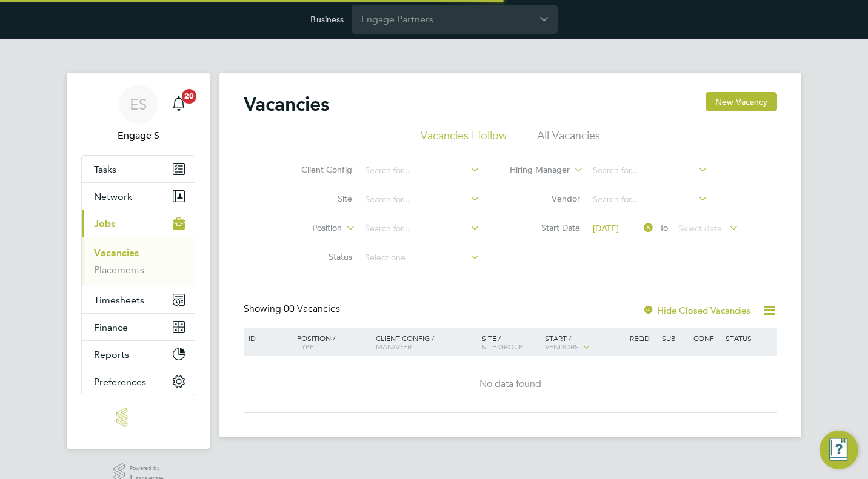 The width and height of the screenshot is (868, 479). I want to click on a: Tasks, so click(139, 169).